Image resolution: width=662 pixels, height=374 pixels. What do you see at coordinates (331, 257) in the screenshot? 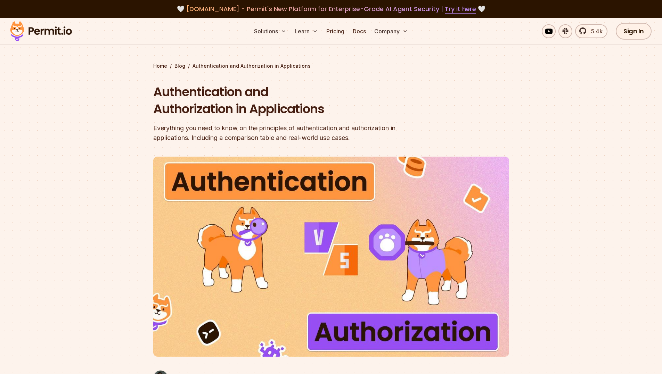
I see `img: Authentication and Authorization in Applications` at bounding box center [331, 257].